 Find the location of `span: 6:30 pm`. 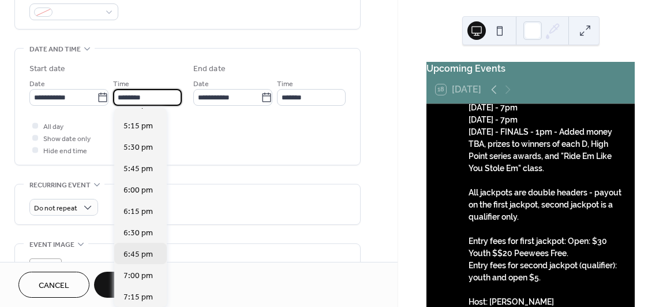

span: 6:30 pm is located at coordinates (138, 233).